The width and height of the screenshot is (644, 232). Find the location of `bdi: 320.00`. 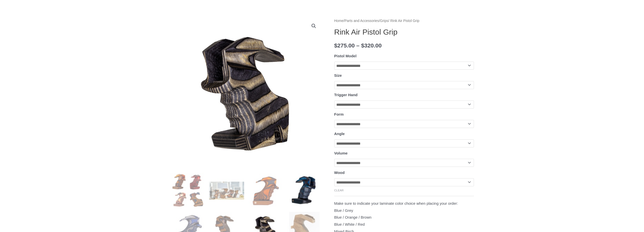

bdi: 320.00 is located at coordinates (371, 46).